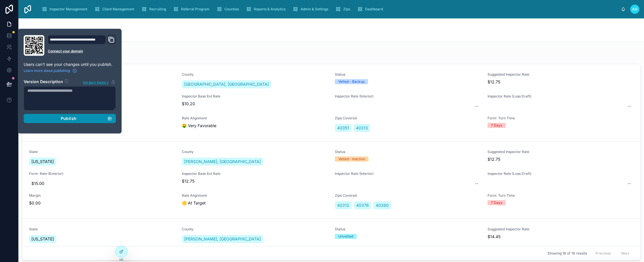 The image size is (644, 262). Describe the element at coordinates (362, 206) in the screenshot. I see `a: 40376` at that location.